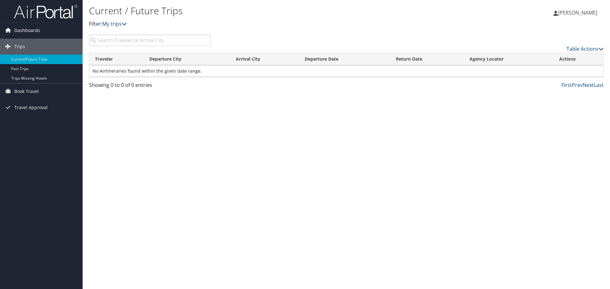  Describe the element at coordinates (20, 47) in the screenshot. I see `span: Trips` at that location.